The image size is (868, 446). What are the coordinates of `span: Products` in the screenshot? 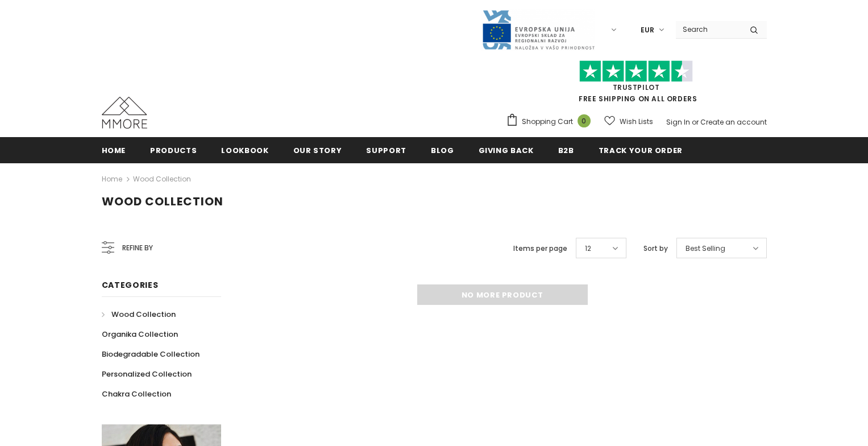 It's located at (173, 150).